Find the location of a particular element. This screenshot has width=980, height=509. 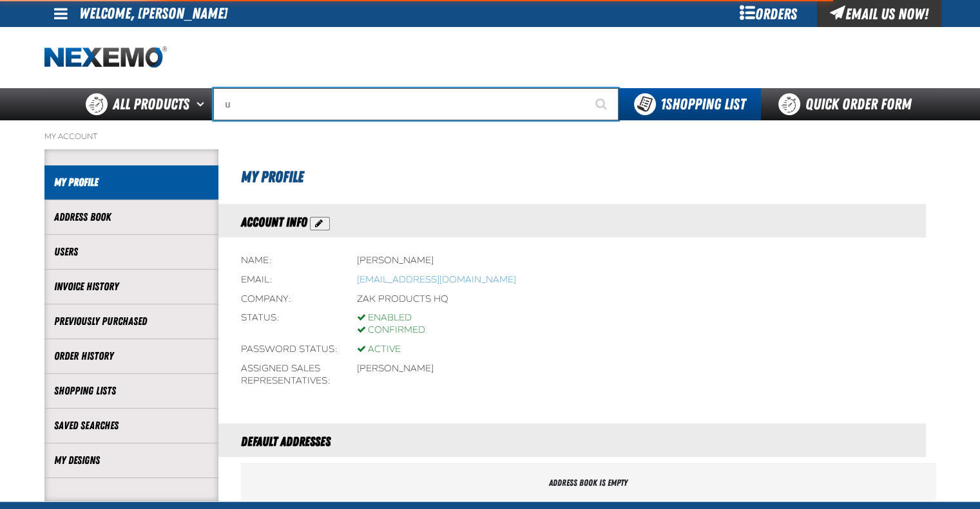

button: Open All Products pages is located at coordinates (202, 105).